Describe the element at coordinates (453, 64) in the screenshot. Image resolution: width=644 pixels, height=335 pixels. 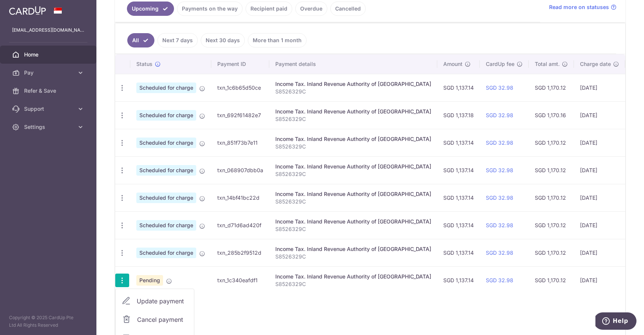
I see `span: Amount` at that location.